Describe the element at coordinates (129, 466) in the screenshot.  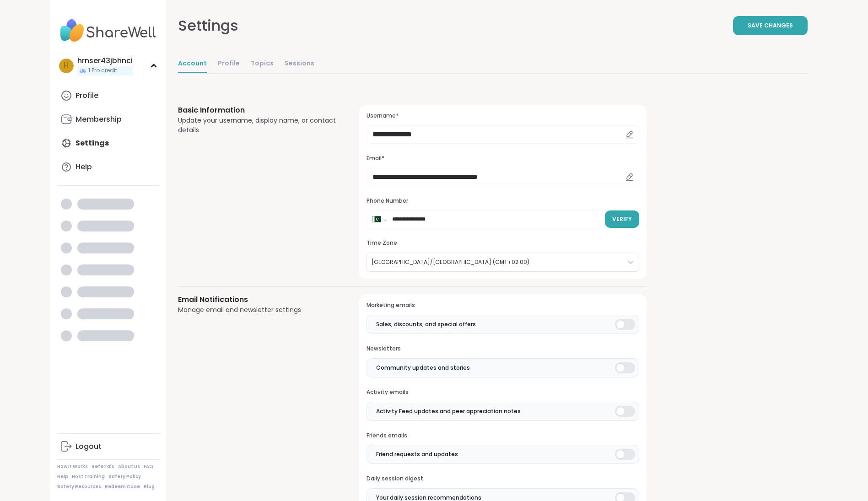
I see `a: About Us` at that location.